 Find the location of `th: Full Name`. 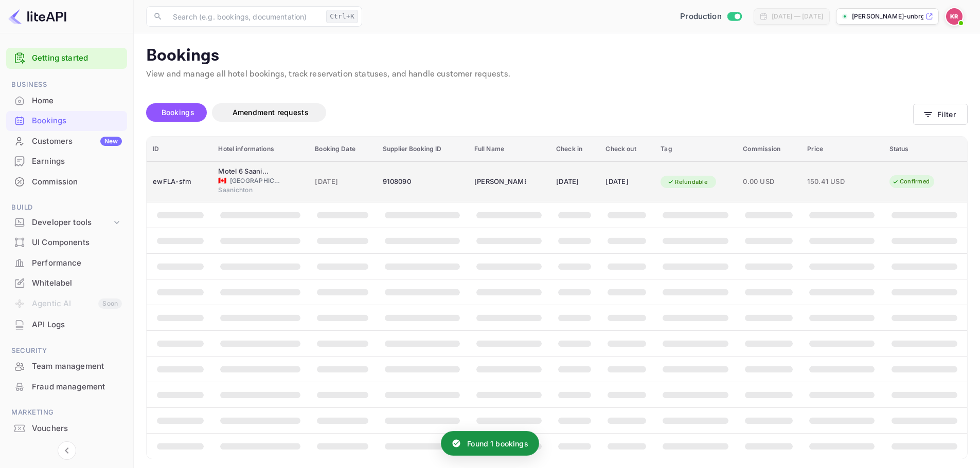

th: Full Name is located at coordinates (509, 149).